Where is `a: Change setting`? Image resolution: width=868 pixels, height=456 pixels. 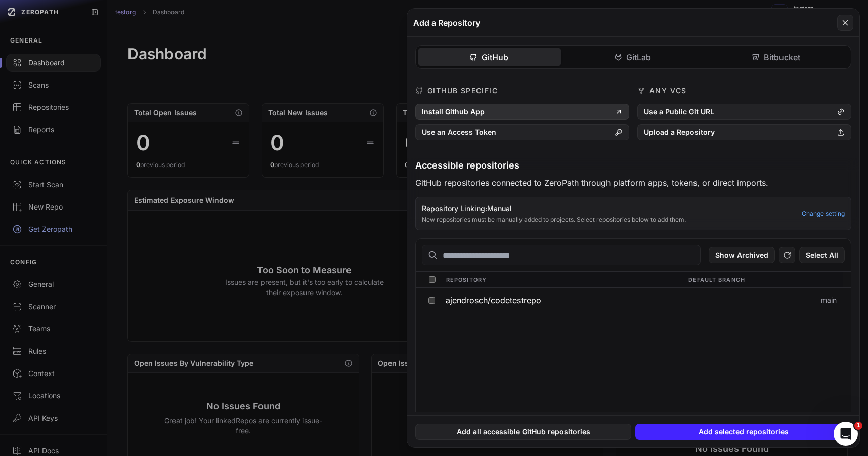 a: Change setting is located at coordinates (822, 214).